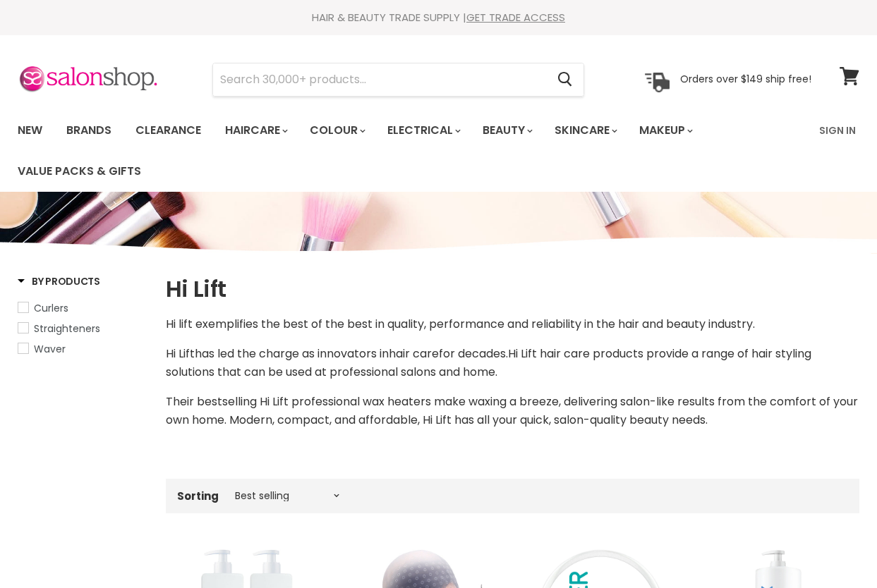  What do you see at coordinates (30, 130) in the screenshot?
I see `a: New` at bounding box center [30, 130].